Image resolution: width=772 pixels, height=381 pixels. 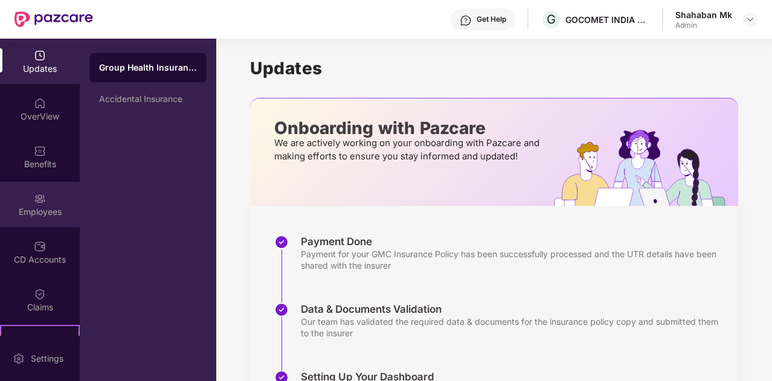 What do you see at coordinates (40, 103) in the screenshot?
I see `img: svg+xml;base64,PHN2ZyBpZD0iSG9tZSIgeG1sbnM9Imh0dHA6Ly93d3cudzMub3JnLzIwMDAvc3ZnIiB3aWR0aD0iMjAiIG...` at bounding box center [40, 103].